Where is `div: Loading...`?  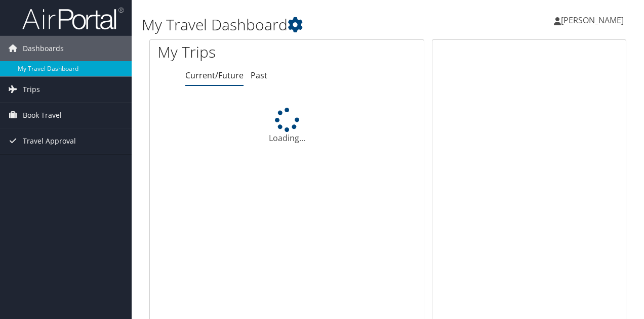 div: Loading... is located at coordinates (286, 126).